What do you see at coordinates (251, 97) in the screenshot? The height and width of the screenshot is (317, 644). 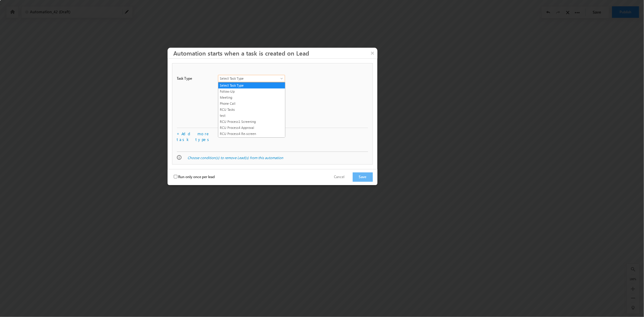 I see `a: Meeting` at bounding box center [251, 97].